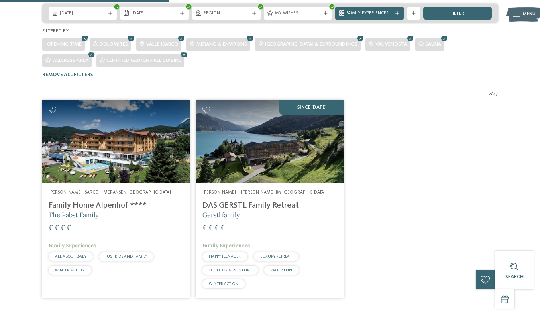 The height and width of the screenshot is (315, 540). I want to click on span: Merano & Environs, so click(222, 44).